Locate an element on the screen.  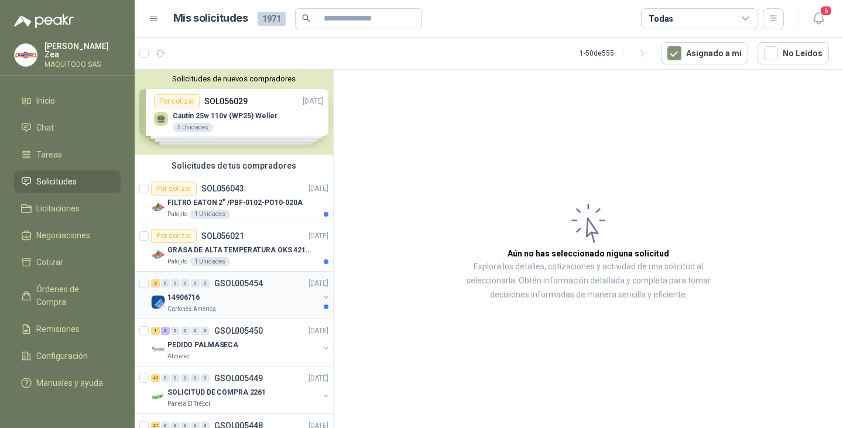
span: Licitaciones is located at coordinates (58, 208).